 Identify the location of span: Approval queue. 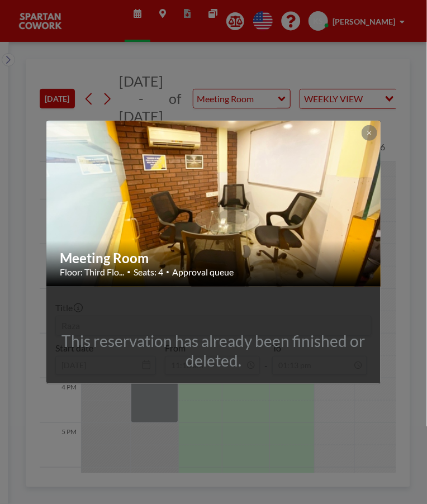
(203, 272).